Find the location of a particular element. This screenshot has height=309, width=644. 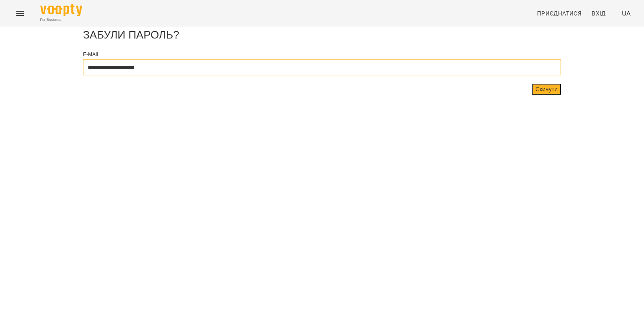

a: Приєднатися is located at coordinates (559, 13).